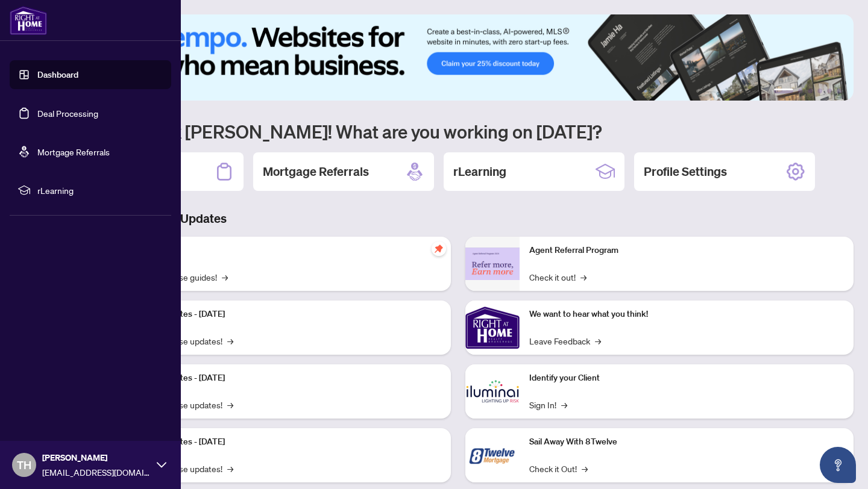  I want to click on img: Sail Away With 8Twelve, so click(493, 455).